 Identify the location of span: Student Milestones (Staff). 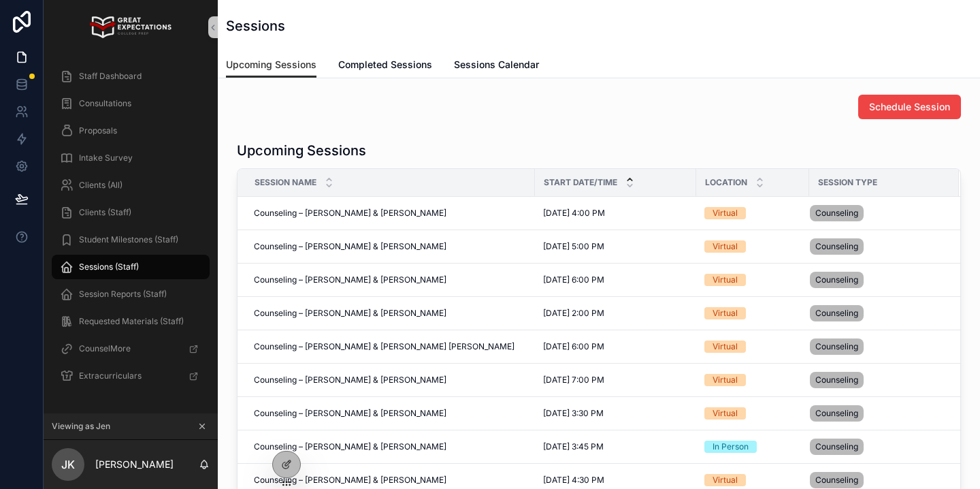
(129, 239).